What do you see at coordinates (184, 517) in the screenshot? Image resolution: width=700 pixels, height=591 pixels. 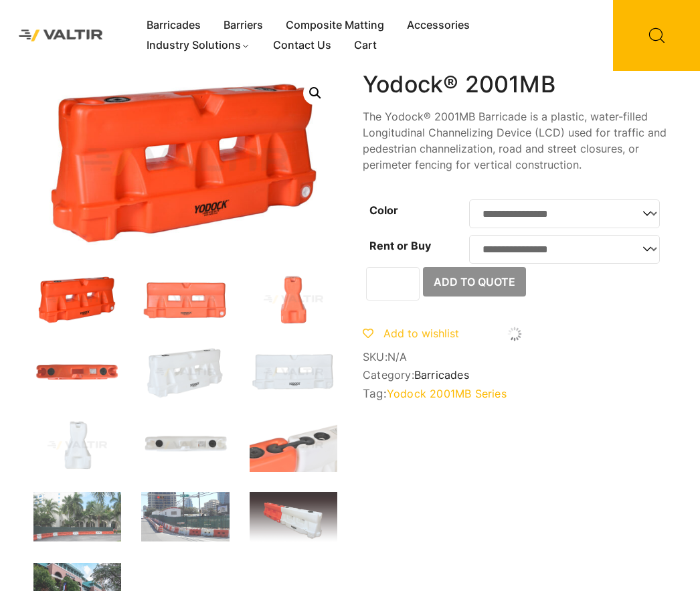 I see `img: yodock_2001mb-pedestrian.jpg` at bounding box center [184, 517].